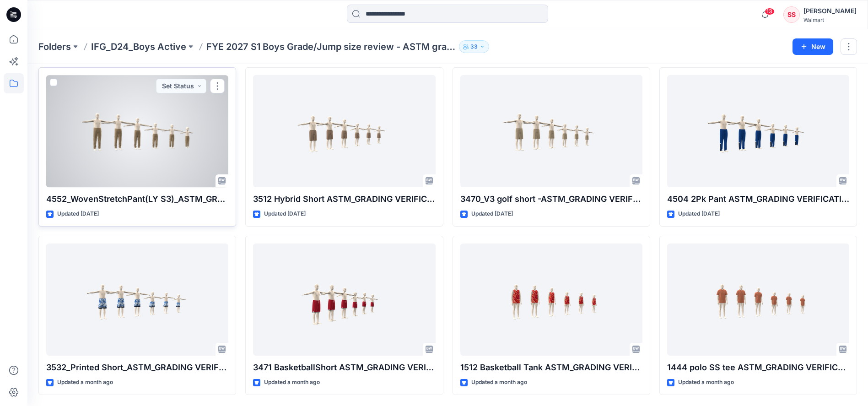 Image resolution: width=868 pixels, height=406 pixels. I want to click on p: 33, so click(474, 46).